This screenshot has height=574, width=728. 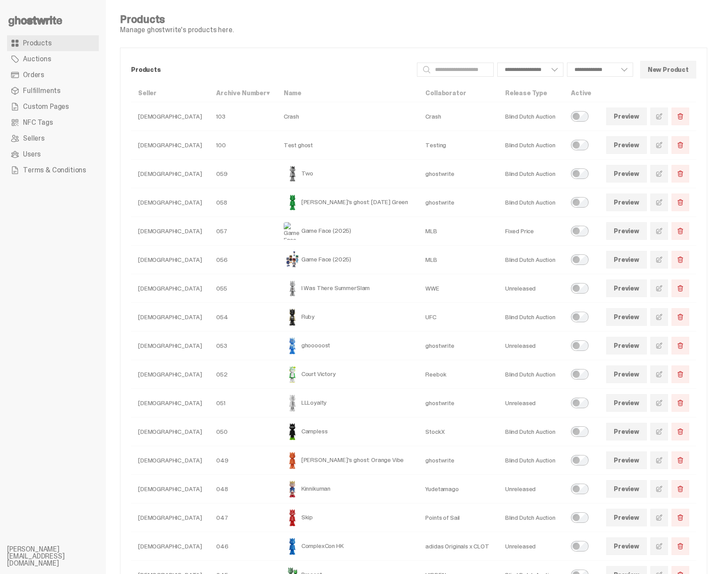 I want to click on a: Custom Pages, so click(x=53, y=107).